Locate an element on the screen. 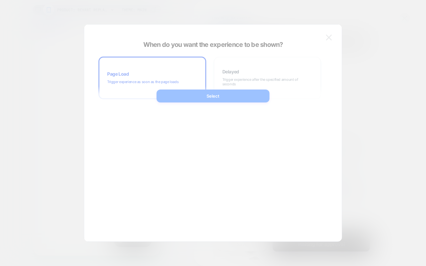  h1: Support is located at coordinates (26, 9).